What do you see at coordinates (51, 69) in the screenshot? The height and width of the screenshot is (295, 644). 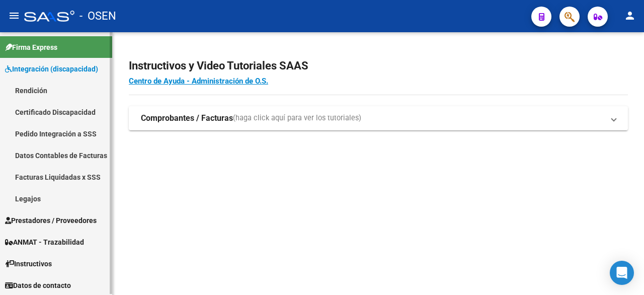 I see `span: Integración (discapacidad)` at bounding box center [51, 69].